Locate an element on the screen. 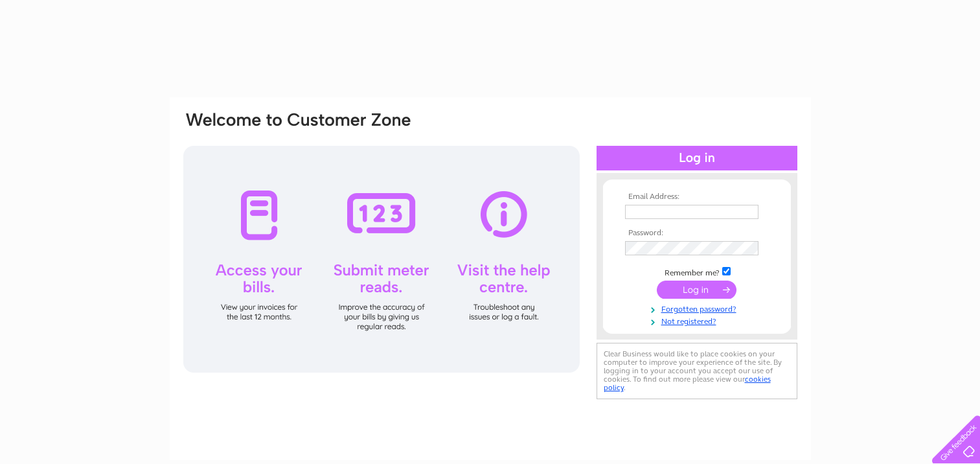 This screenshot has width=980, height=464. th: Email Address: is located at coordinates (697, 197).